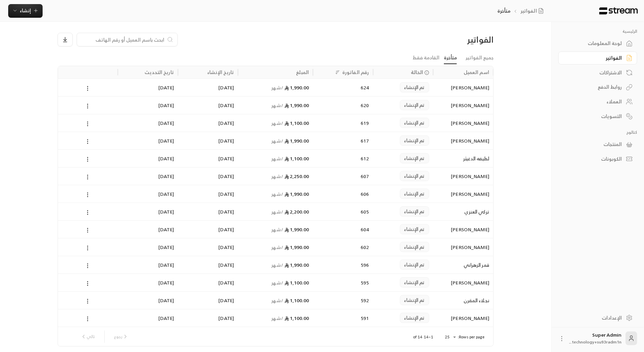 The width and height of the screenshot is (644, 352). What do you see at coordinates (618, 11) in the screenshot?
I see `img: Logo` at bounding box center [618, 11].